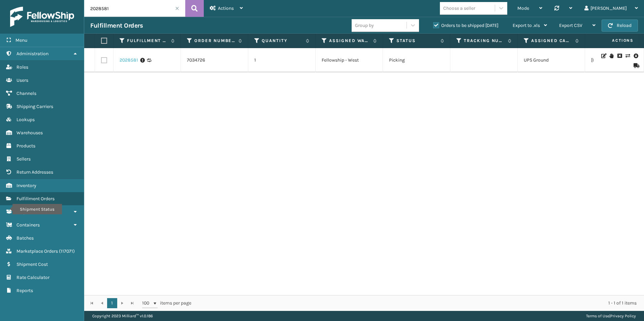 The height and width of the screenshot is (321, 644). I want to click on span: Marketplace Orders, so click(37, 251).